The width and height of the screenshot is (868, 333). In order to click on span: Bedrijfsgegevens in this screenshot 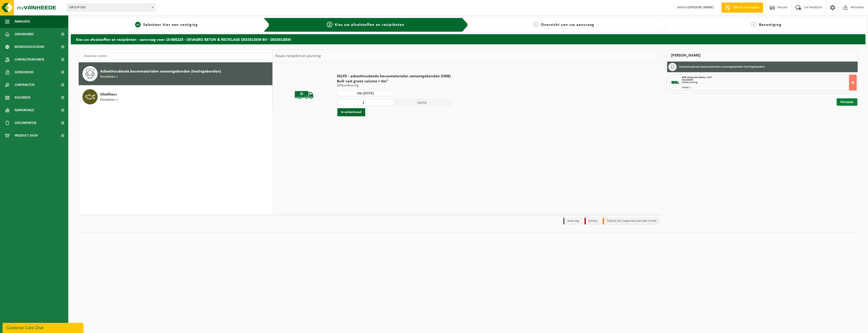, I will do `click(29, 47)`.